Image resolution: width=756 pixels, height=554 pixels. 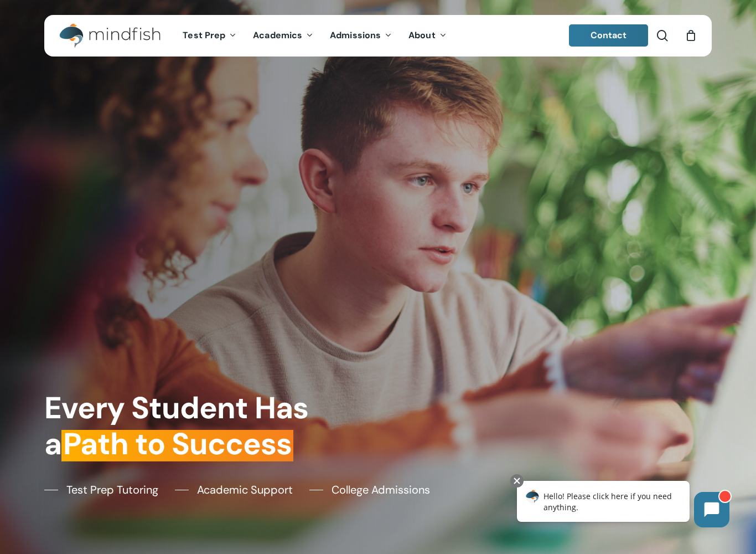 What do you see at coordinates (277, 35) in the screenshot?
I see `span: Academics` at bounding box center [277, 35].